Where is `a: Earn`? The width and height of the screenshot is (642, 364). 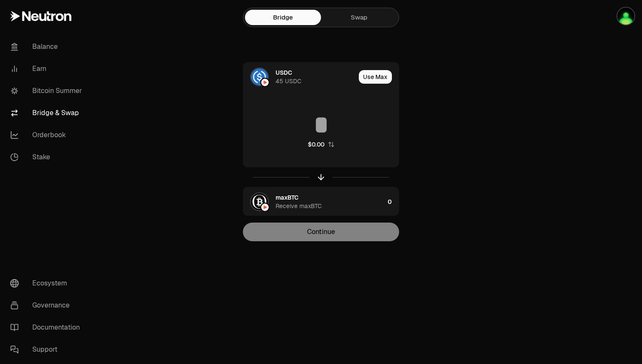 a: Earn is located at coordinates (47, 69).